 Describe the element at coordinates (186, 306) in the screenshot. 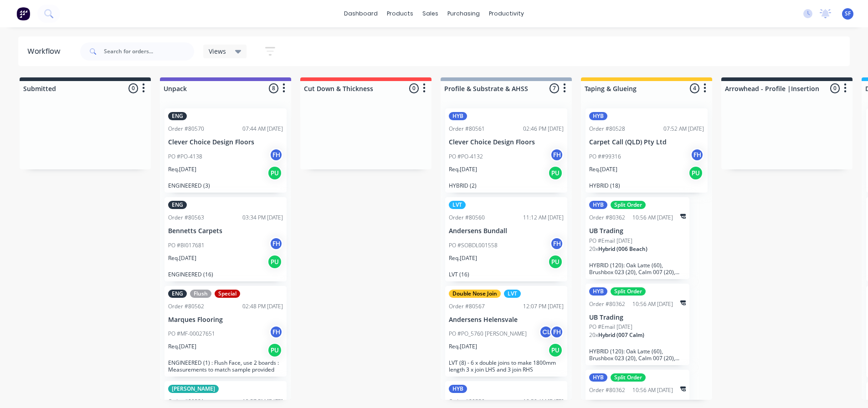

I see `div: Order #80562` at that location.